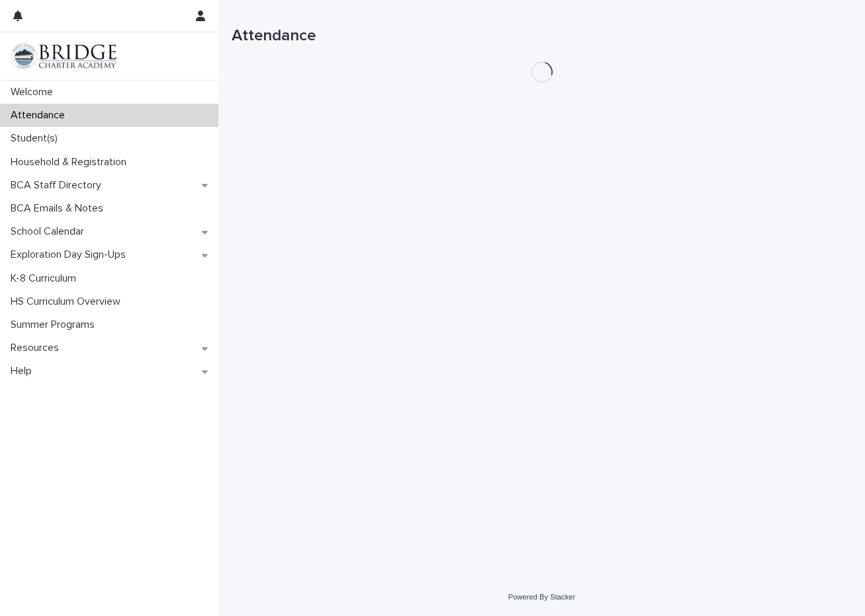 This screenshot has height=616, width=865. What do you see at coordinates (71, 255) in the screenshot?
I see `p: Exploration Day Sign-Ups` at bounding box center [71, 255].